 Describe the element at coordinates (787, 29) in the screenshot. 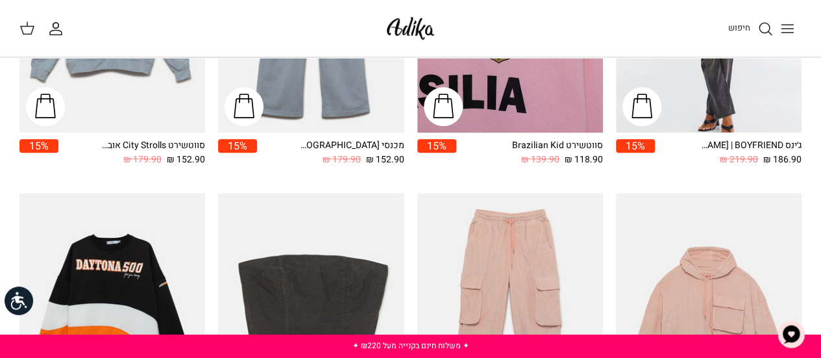

I see `button: Toggle menu` at that location.